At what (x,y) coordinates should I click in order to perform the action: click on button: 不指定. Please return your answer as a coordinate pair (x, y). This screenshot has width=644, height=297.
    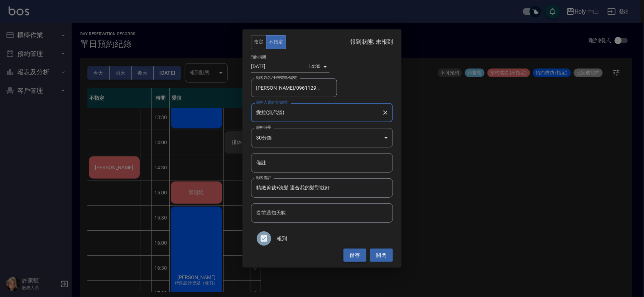
    Looking at the image, I should click on (276, 42).